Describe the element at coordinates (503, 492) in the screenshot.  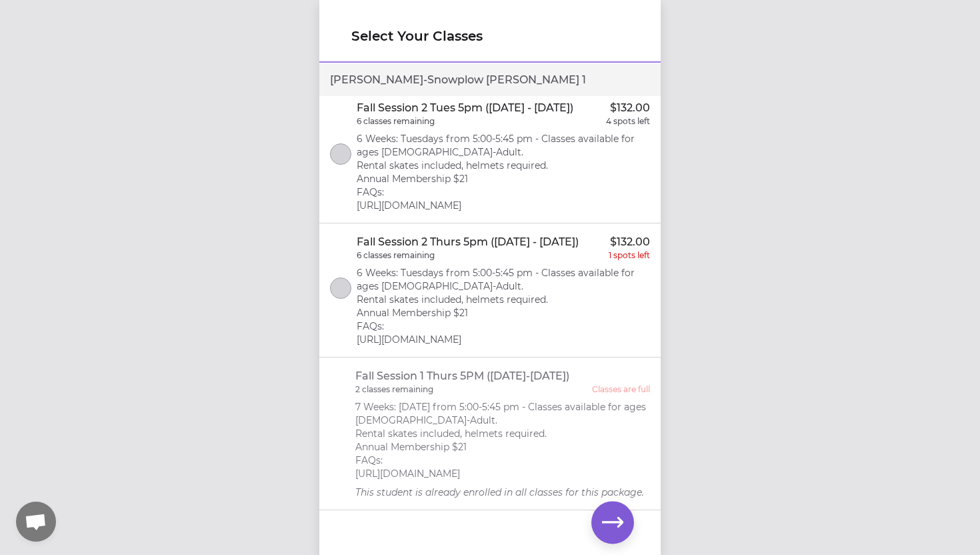
I see `p: This student is already enrolled in all classes for this package.` at that location.